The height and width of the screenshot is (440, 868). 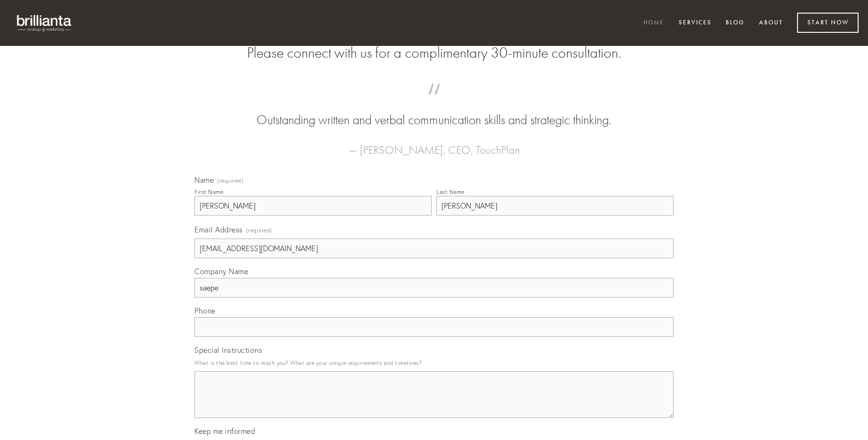 What do you see at coordinates (228, 350) in the screenshot?
I see `span: Special Instructions` at bounding box center [228, 350].